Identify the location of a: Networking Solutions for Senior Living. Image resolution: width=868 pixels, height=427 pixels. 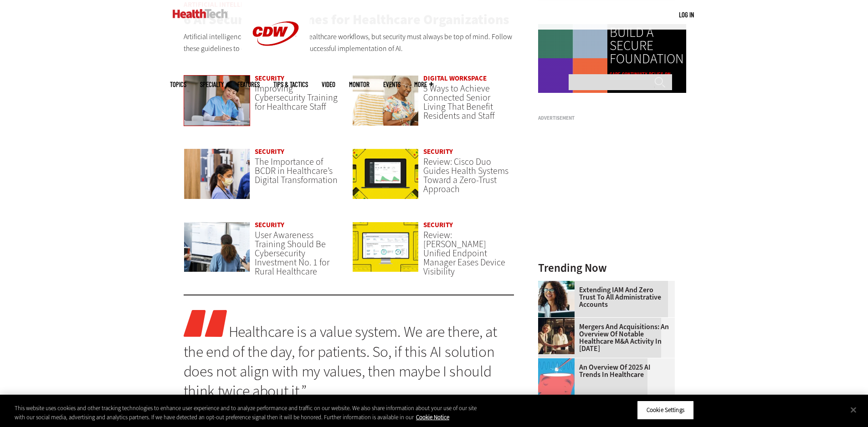
(386, 104).